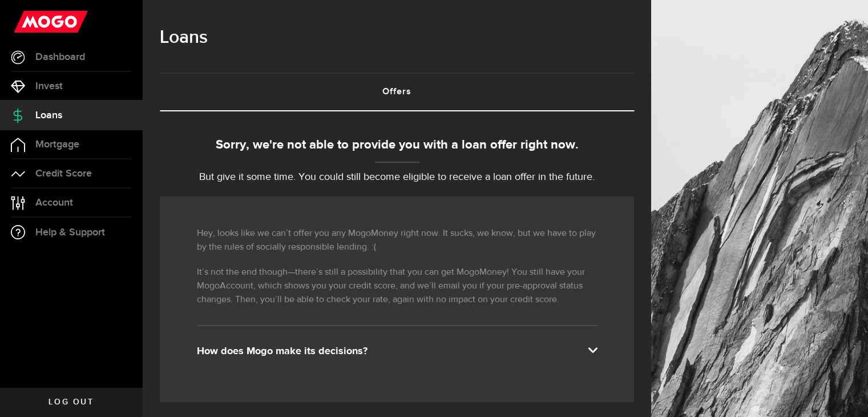 The width and height of the screenshot is (868, 417). I want to click on span: Invest, so click(49, 86).